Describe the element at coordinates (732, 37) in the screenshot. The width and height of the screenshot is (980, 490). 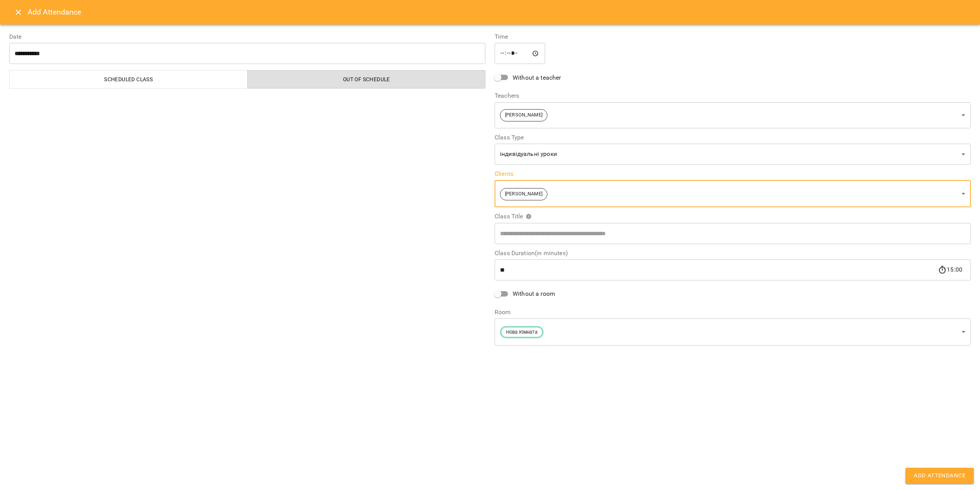
I see `label: Time` at that location.